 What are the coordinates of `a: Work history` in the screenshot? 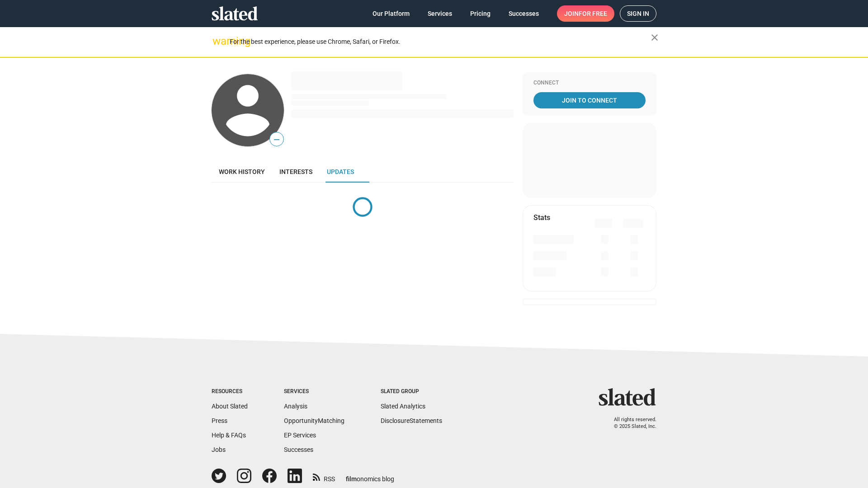 It's located at (242, 172).